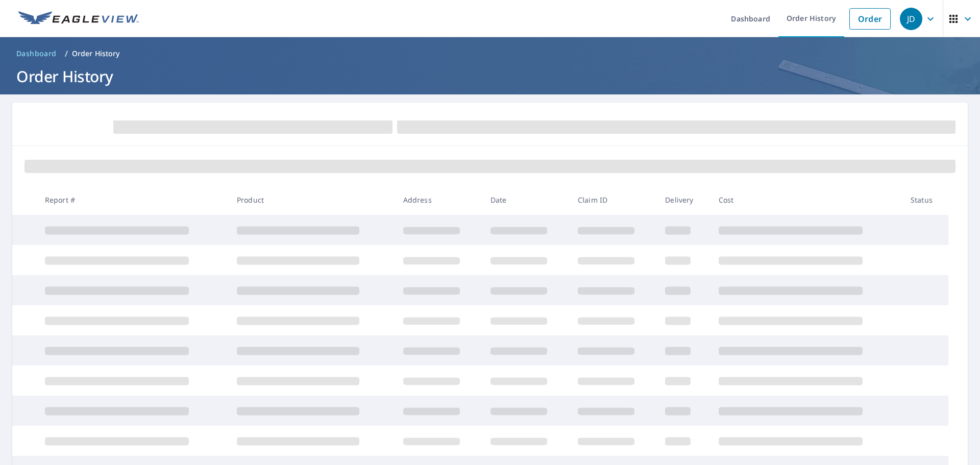 This screenshot has height=465, width=980. I want to click on th: Product, so click(312, 199).